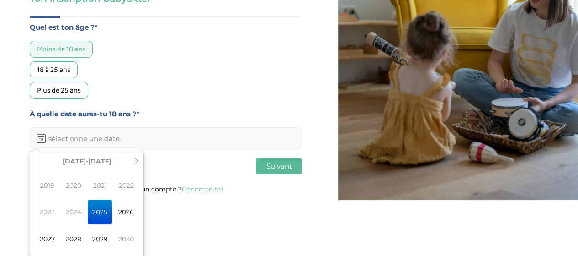 The image size is (578, 256). Describe the element at coordinates (166, 138) in the screenshot. I see `input: sélectionne une date` at that location.